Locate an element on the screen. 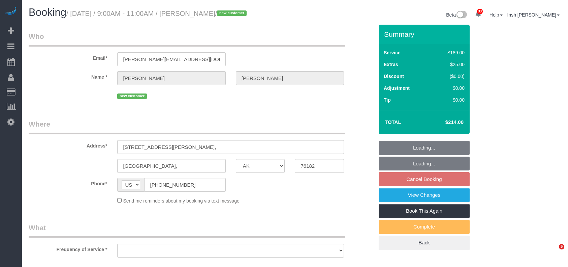 The image size is (568, 267). label: Frequency of Service * is located at coordinates (68, 248).